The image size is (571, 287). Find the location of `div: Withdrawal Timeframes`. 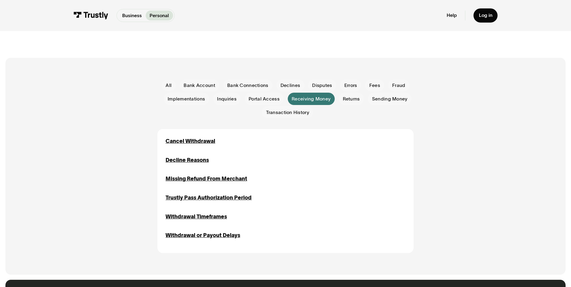

div: Withdrawal Timeframes is located at coordinates (196, 217).